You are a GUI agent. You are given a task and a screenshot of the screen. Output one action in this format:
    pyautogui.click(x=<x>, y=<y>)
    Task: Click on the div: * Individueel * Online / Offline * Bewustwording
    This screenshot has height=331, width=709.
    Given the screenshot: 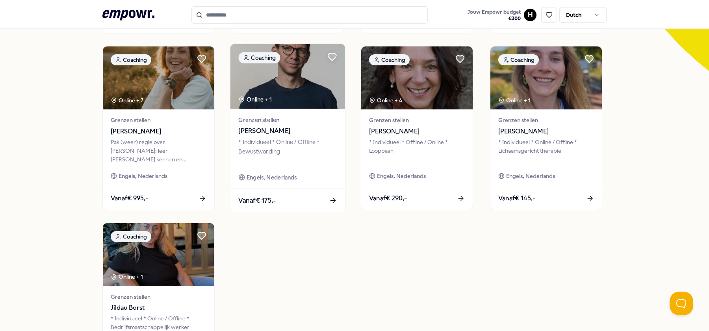 What is the action you would take?
    pyautogui.click(x=288, y=151)
    